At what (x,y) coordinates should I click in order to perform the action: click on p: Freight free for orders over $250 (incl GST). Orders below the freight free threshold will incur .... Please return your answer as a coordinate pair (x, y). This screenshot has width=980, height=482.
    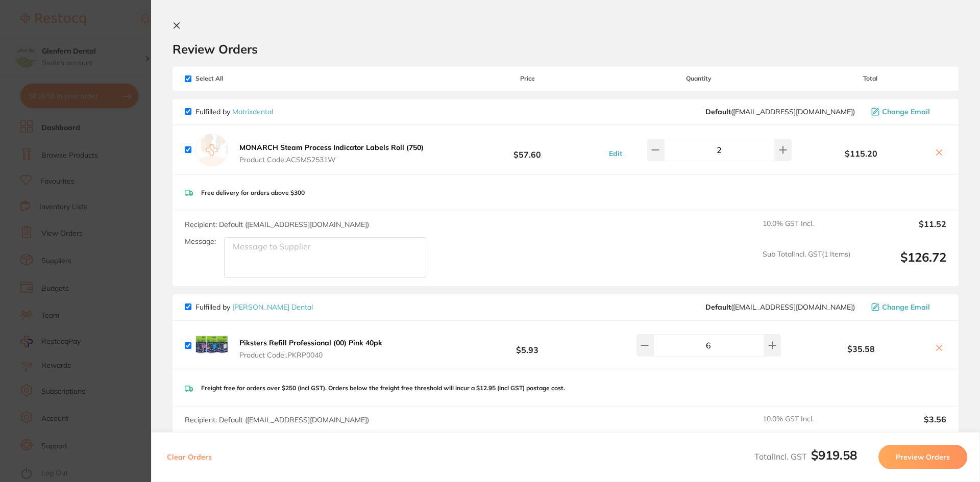
    Looking at the image, I should click on (383, 388).